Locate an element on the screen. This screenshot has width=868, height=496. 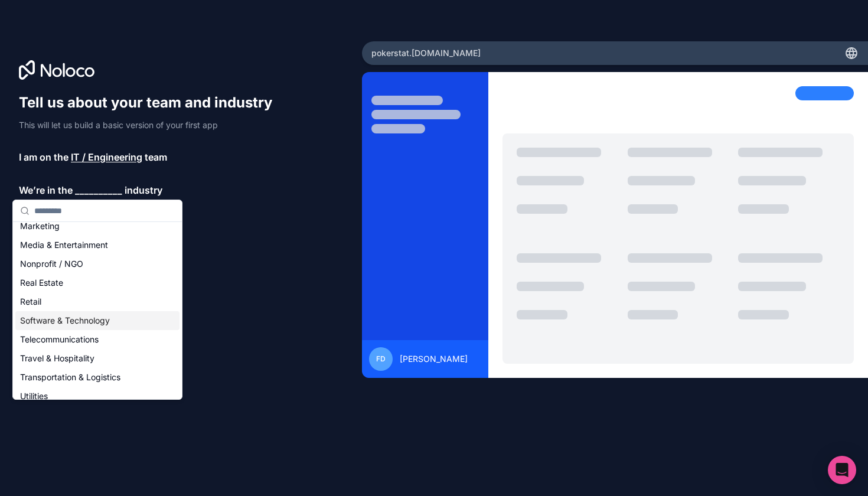
div: Media & Entertainment is located at coordinates (98, 245).